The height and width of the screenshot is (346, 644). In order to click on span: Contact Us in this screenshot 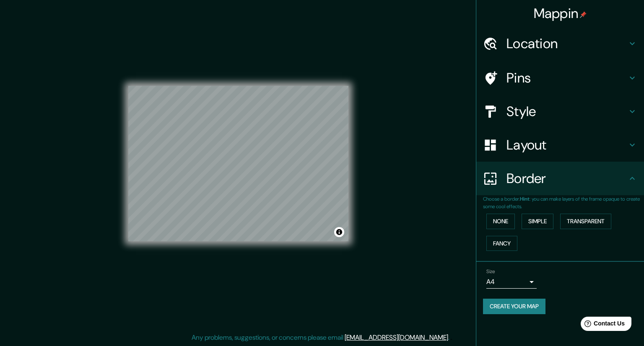, I will do `click(40, 10)`.